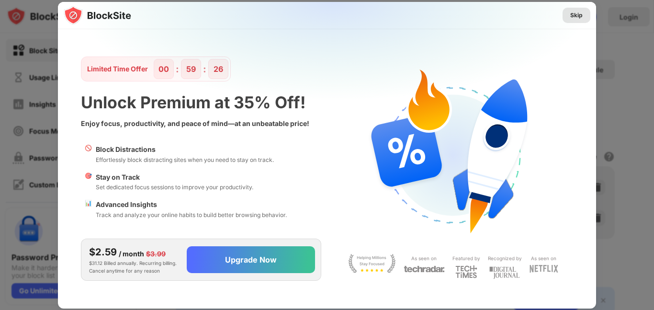  I want to click on img: light-stay-focus.svg, so click(372, 263).